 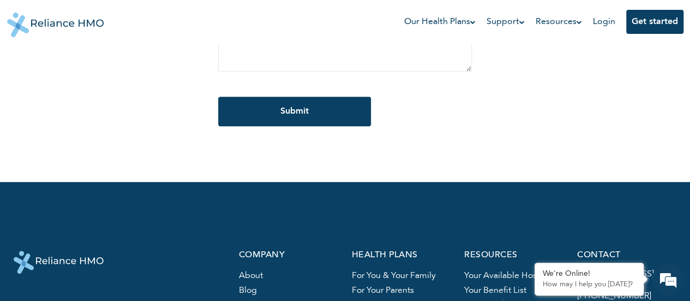 I want to click on a: blog, so click(x=248, y=290).